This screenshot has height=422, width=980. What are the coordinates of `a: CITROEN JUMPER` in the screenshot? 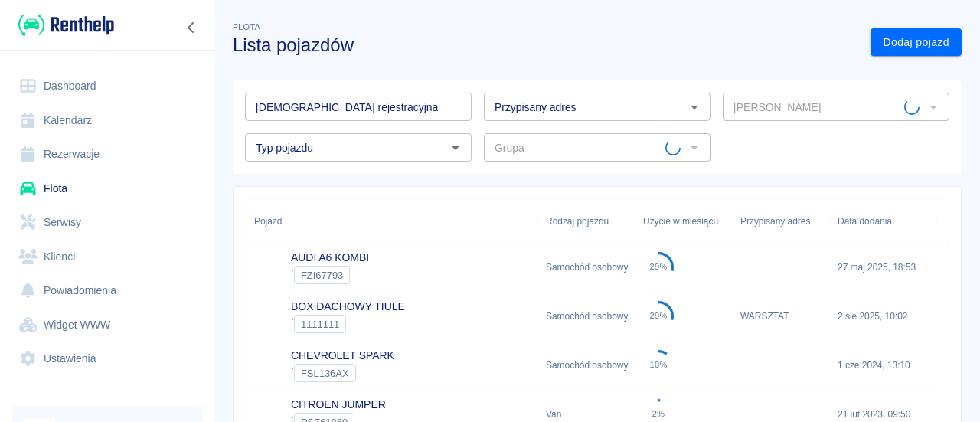 It's located at (339, 404).